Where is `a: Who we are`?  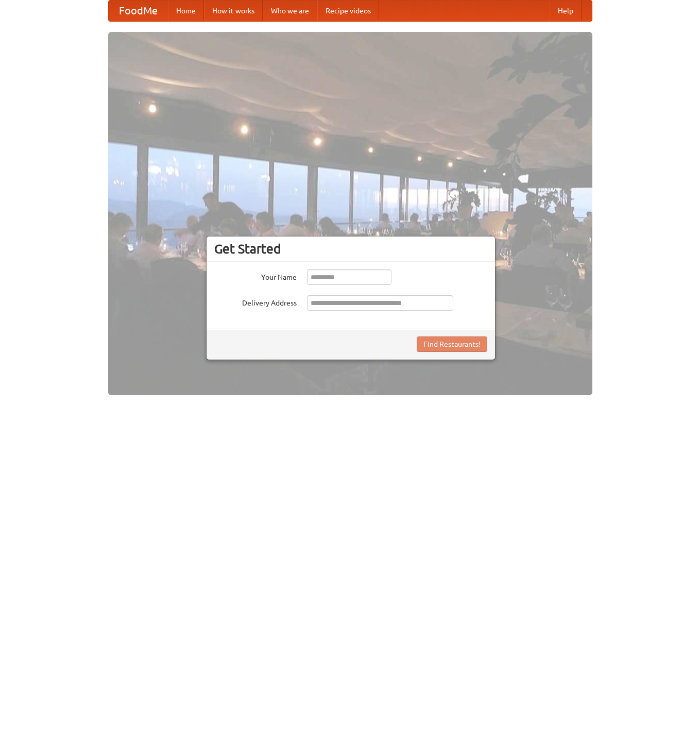
a: Who we are is located at coordinates (290, 11).